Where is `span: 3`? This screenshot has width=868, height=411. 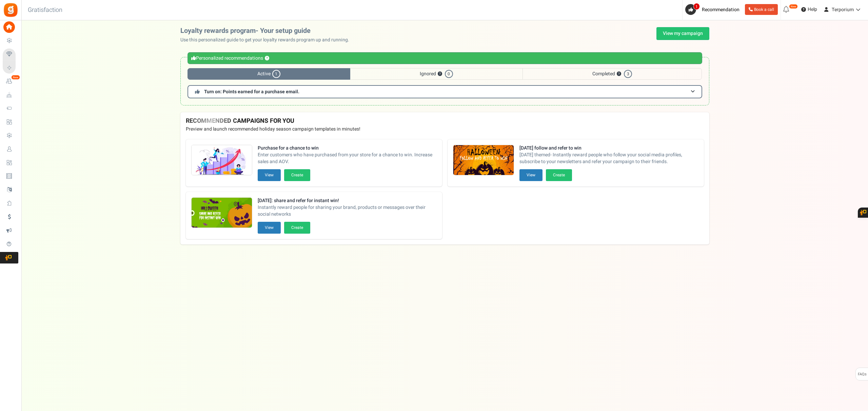
span: 3 is located at coordinates (628, 74).